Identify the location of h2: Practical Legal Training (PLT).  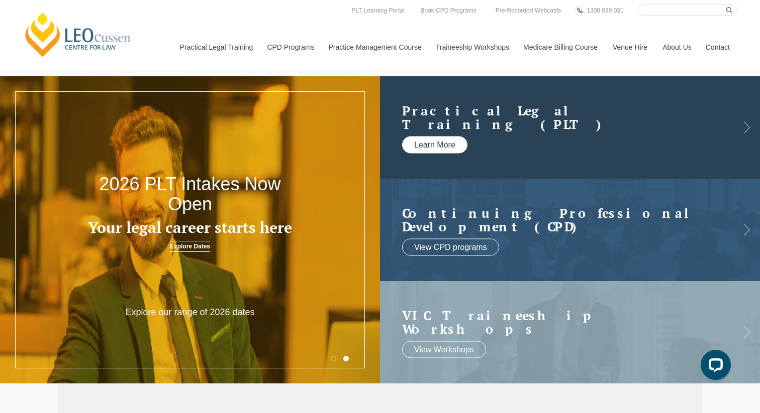
(560, 117).